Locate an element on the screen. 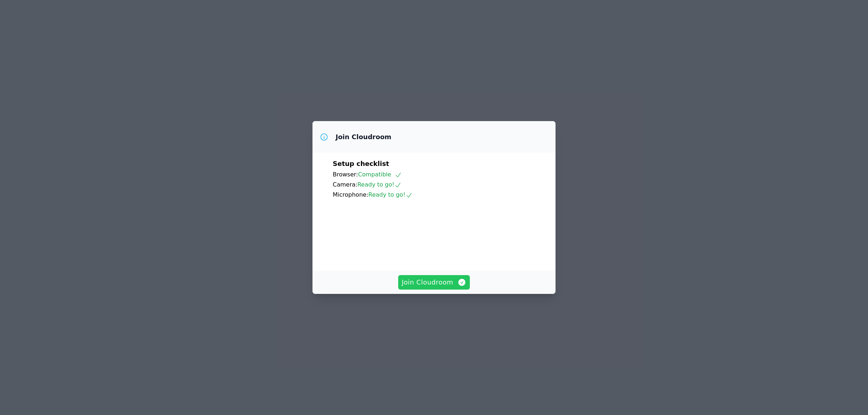 The image size is (868, 415). span: Microphone: is located at coordinates (350, 194).